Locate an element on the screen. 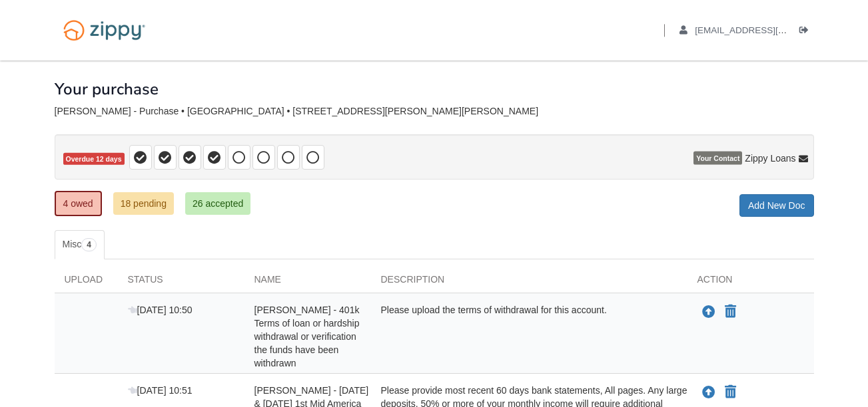 The height and width of the screenshot is (407, 868). a: 4 owed is located at coordinates (78, 204).